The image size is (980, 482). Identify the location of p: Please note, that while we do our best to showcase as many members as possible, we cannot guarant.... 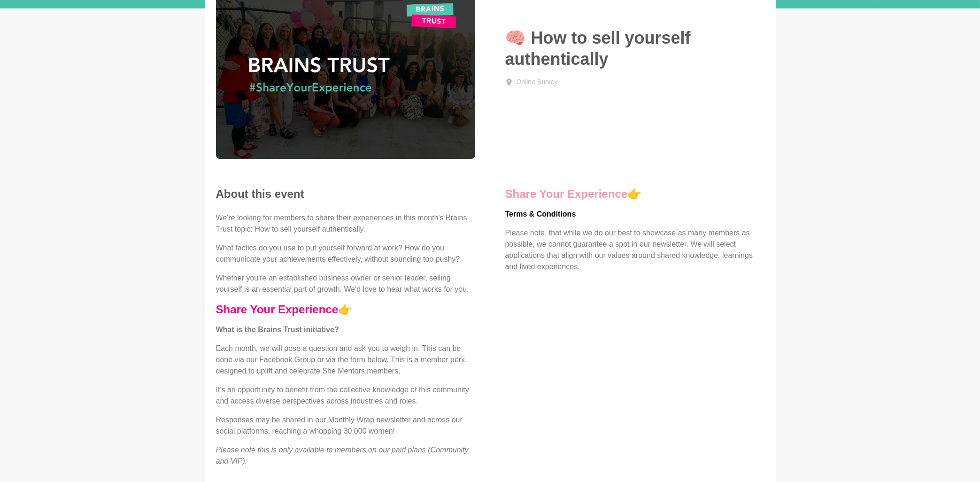
(635, 249).